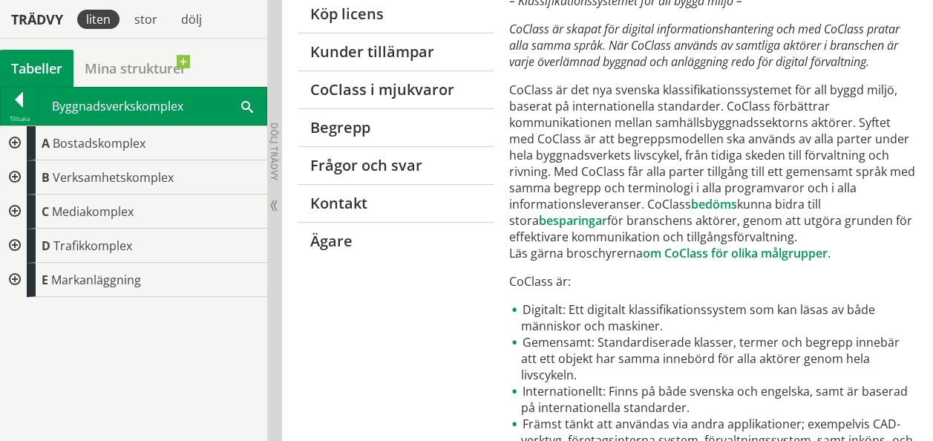 The width and height of the screenshot is (933, 441). Describe the element at coordinates (704, 45) in the screenshot. I see `em: CoClass är skapat för digital informationshantering och med CoClass pratar alla samma språk. När ...` at that location.